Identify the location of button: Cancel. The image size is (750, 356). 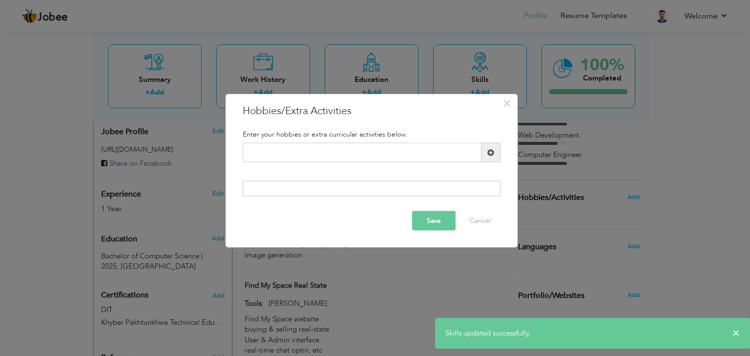
(480, 221).